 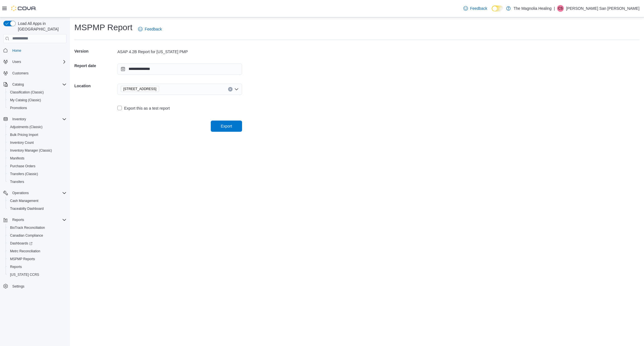 I want to click on span: Metrc Reconciliation, so click(x=37, y=251).